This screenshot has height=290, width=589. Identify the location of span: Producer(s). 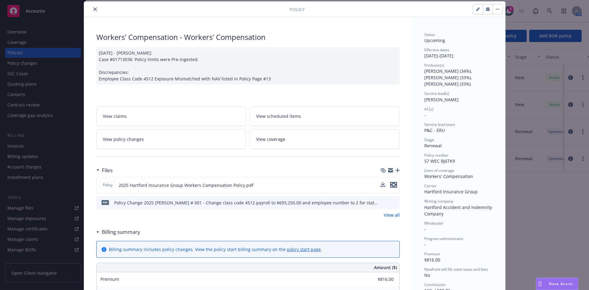
(434, 65).